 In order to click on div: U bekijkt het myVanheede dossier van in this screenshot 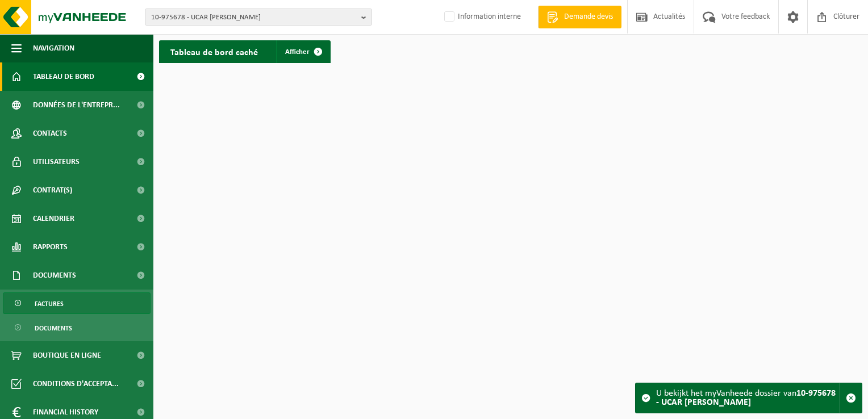, I will do `click(748, 398)`.